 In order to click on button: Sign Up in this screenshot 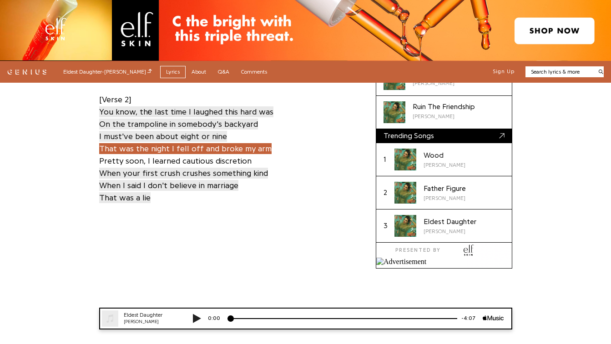, I will do `click(504, 72)`.